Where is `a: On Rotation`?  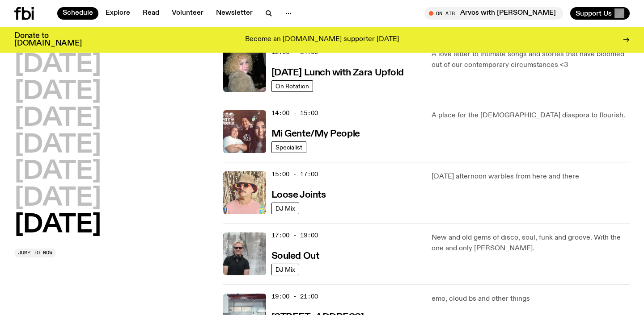 a: On Rotation is located at coordinates (292, 86).